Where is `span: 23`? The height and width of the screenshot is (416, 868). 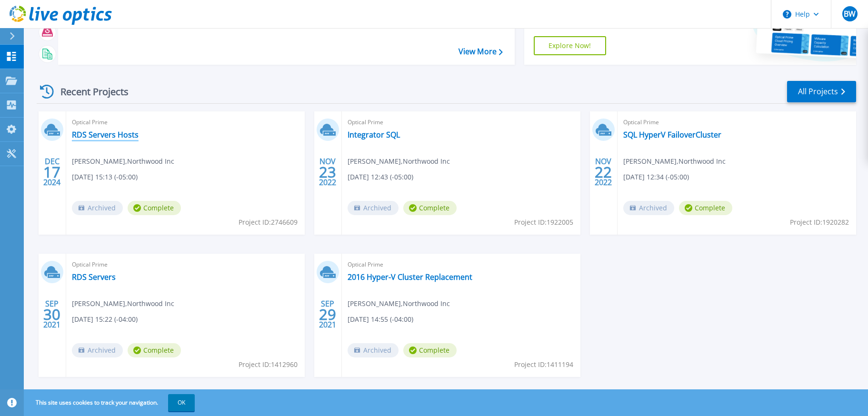 span: 23 is located at coordinates (327, 172).